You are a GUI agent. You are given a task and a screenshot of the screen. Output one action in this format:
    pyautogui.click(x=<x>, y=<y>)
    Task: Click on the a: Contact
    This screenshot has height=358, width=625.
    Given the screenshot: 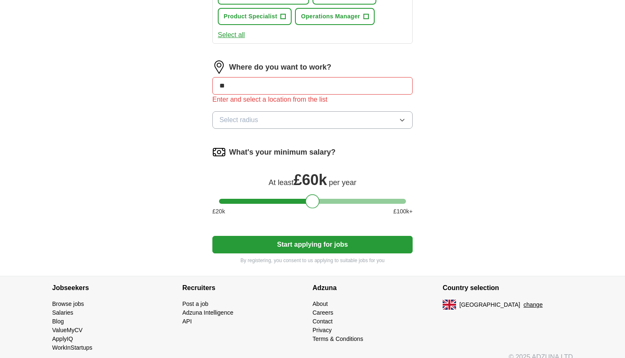 What is the action you would take?
    pyautogui.click(x=323, y=322)
    